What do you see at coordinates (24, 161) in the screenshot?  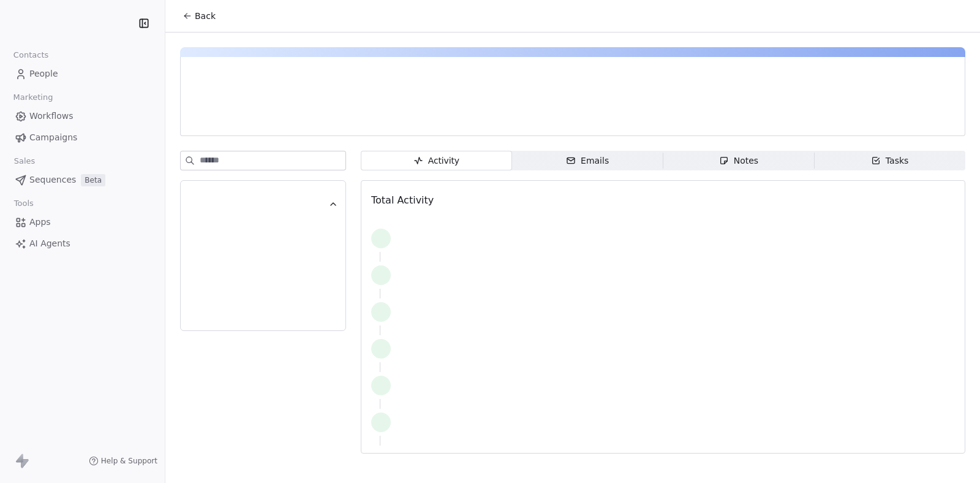 I see `span: Sales` at bounding box center [24, 161].